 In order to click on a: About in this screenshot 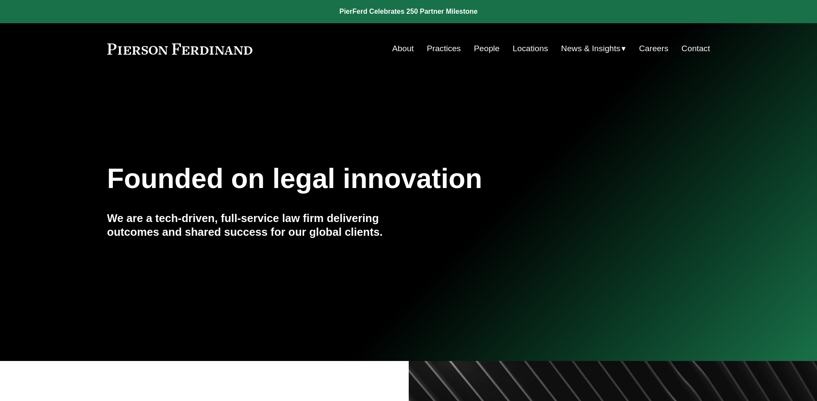, I will do `click(403, 49)`.